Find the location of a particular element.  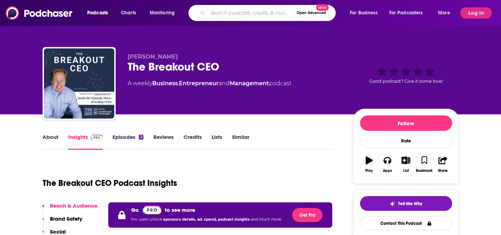

button: Reach & Audience is located at coordinates (70, 209).